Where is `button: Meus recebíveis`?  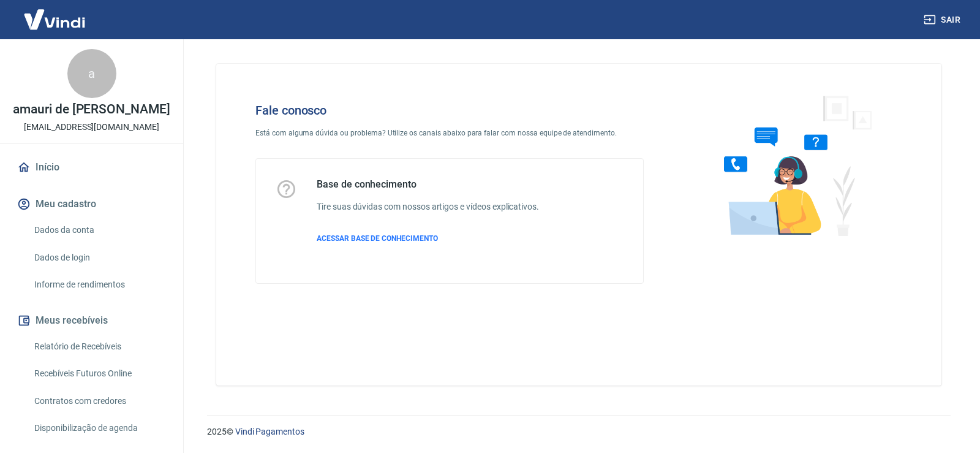
button: Meus recebíveis is located at coordinates (91, 320).